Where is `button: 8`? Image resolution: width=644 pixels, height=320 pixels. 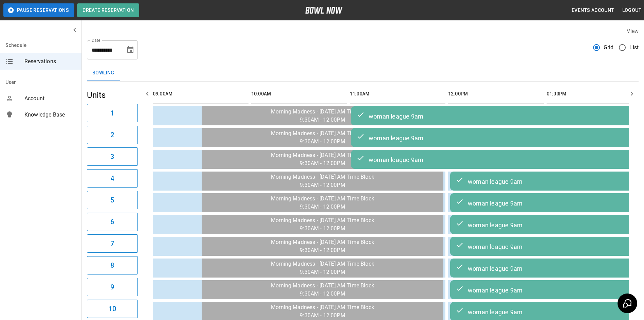 button: 8 is located at coordinates (112, 265).